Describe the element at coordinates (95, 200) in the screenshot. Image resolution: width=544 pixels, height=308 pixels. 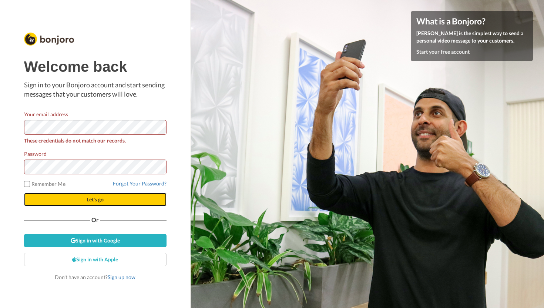
I see `button: Let's go` at that location.